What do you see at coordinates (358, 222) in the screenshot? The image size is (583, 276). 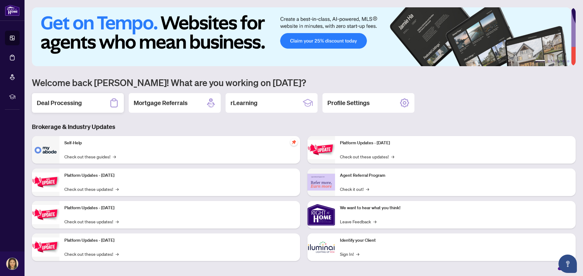 I see `a: Leave Feedback→` at bounding box center [358, 222].